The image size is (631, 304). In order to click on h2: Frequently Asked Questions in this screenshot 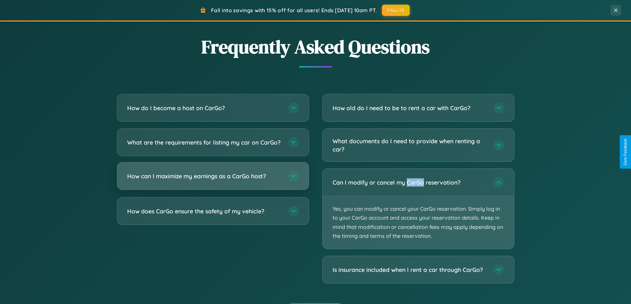, I will do `click(315, 47)`.